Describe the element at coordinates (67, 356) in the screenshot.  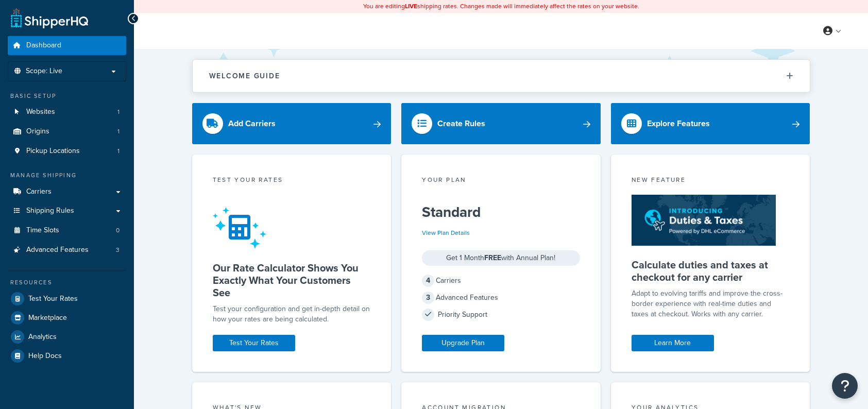
I see `li: Help Docs` at that location.